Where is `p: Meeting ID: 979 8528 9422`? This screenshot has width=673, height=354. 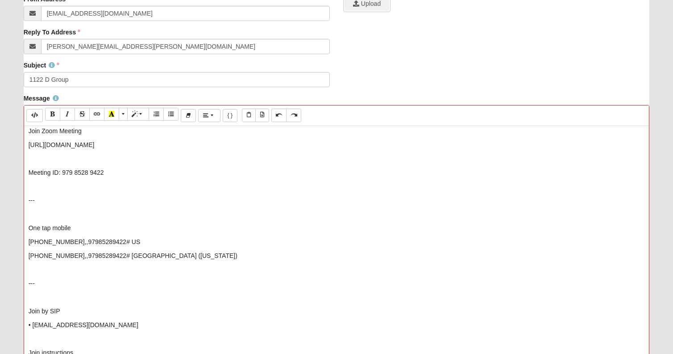
p: Meeting ID: 979 8528 9422 is located at coordinates (337, 172).